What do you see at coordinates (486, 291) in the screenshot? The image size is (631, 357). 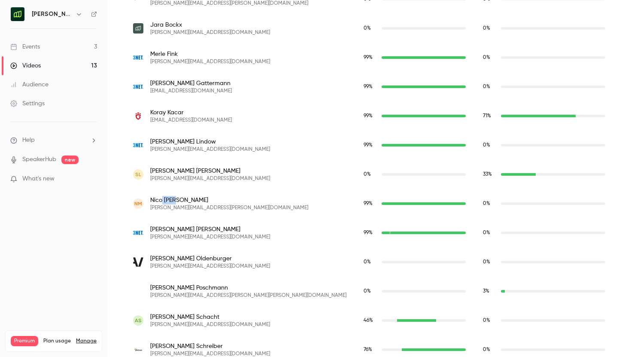 I see `span: 3 %` at bounding box center [486, 291].